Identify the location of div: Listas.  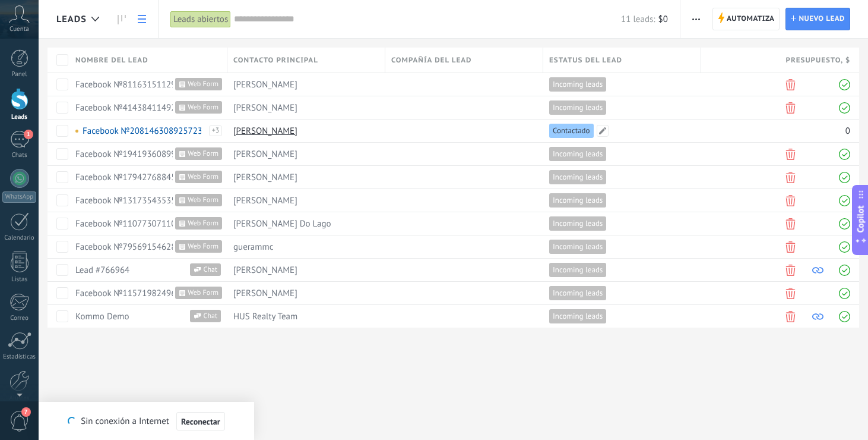
(19, 279).